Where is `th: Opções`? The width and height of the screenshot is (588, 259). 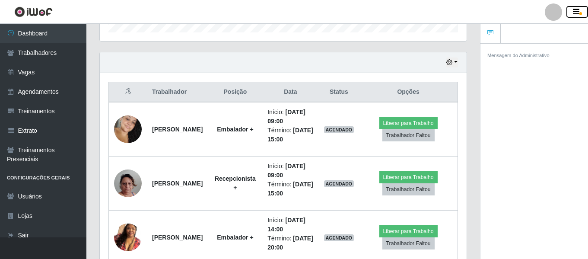 th: Opções is located at coordinates (408, 92).